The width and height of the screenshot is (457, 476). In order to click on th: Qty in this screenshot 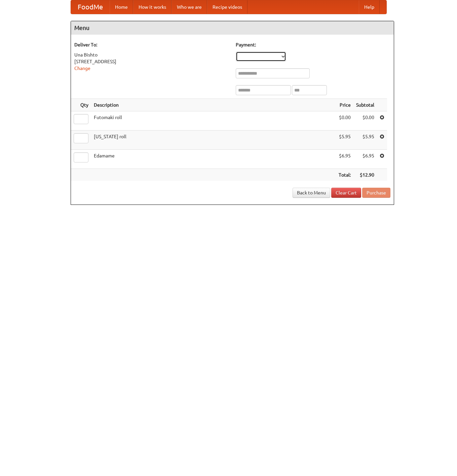, I will do `click(81, 105)`.